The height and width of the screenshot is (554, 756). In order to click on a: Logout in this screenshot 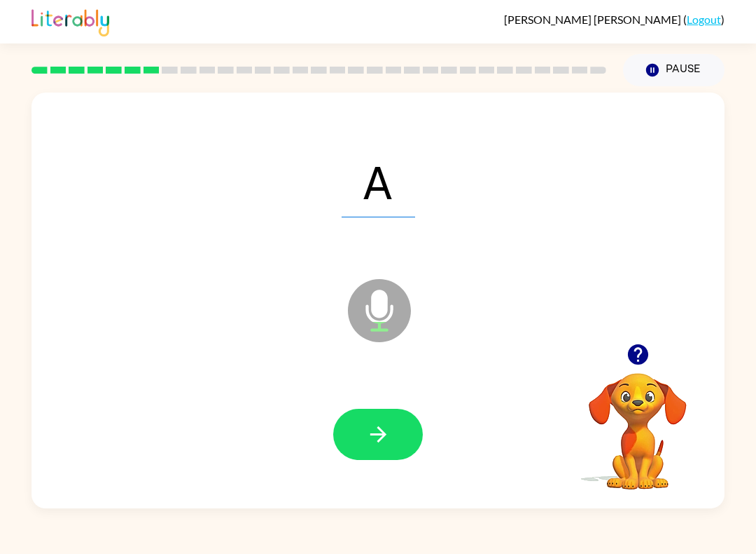, I will do `click(704, 19)`.